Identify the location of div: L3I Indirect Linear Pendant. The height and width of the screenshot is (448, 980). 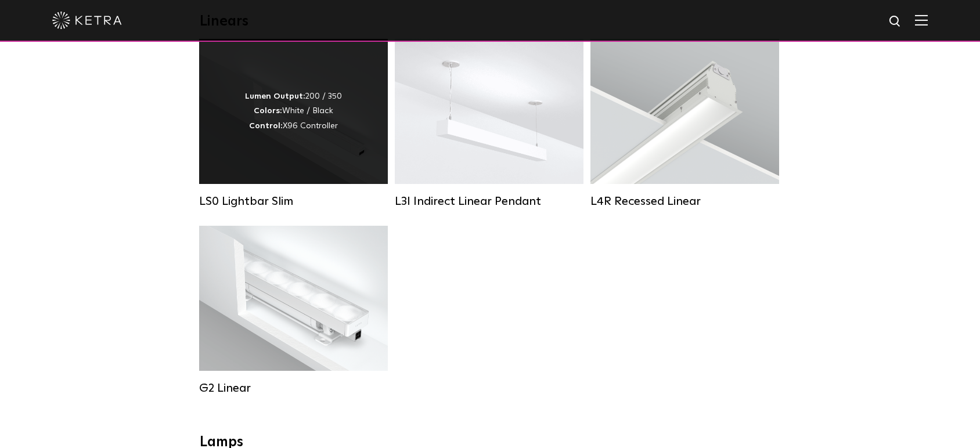
(489, 201).